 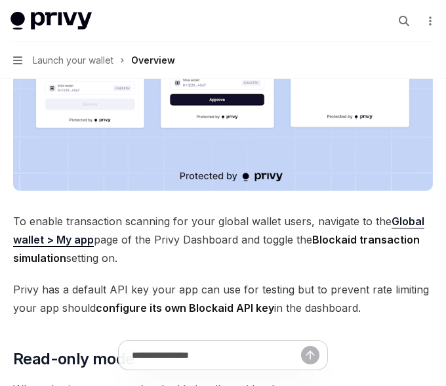 What do you see at coordinates (51, 21) in the screenshot?
I see `img: light logo` at bounding box center [51, 21].